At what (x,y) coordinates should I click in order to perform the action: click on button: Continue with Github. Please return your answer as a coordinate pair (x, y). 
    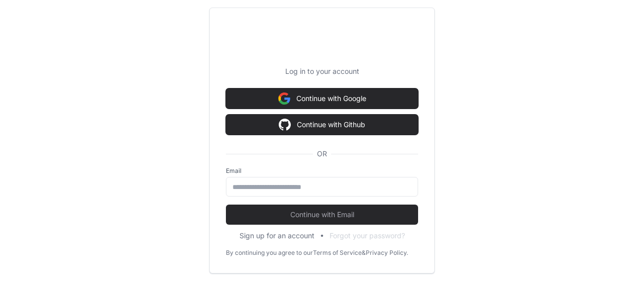
    Looking at the image, I should click on (322, 125).